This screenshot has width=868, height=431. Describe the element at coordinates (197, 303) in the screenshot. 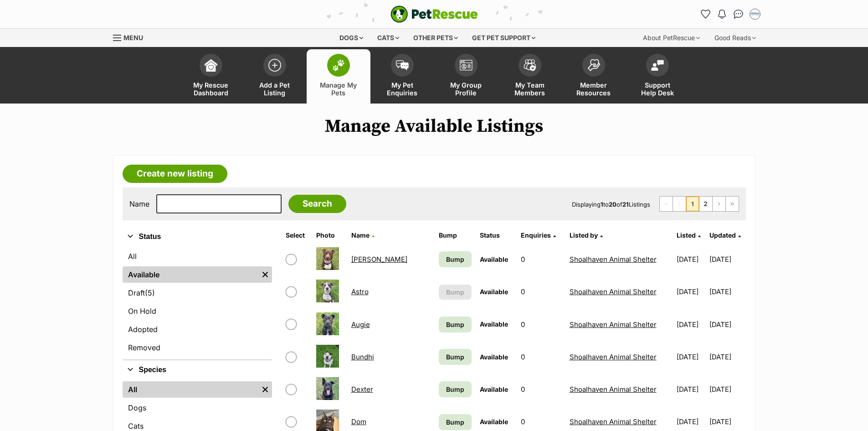

I see `div: Status` at that location.